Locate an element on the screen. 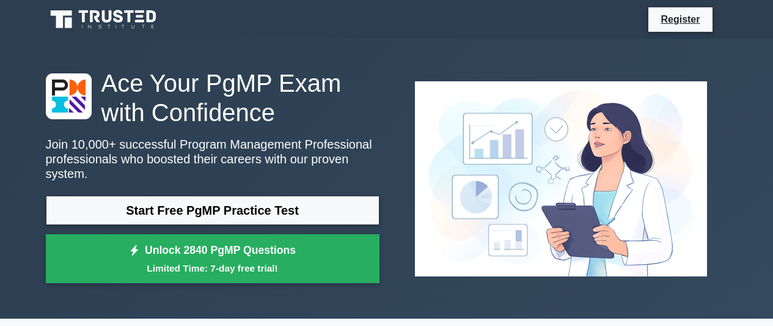 Image resolution: width=773 pixels, height=326 pixels. img: Program Management Professional Preview is located at coordinates (561, 178).